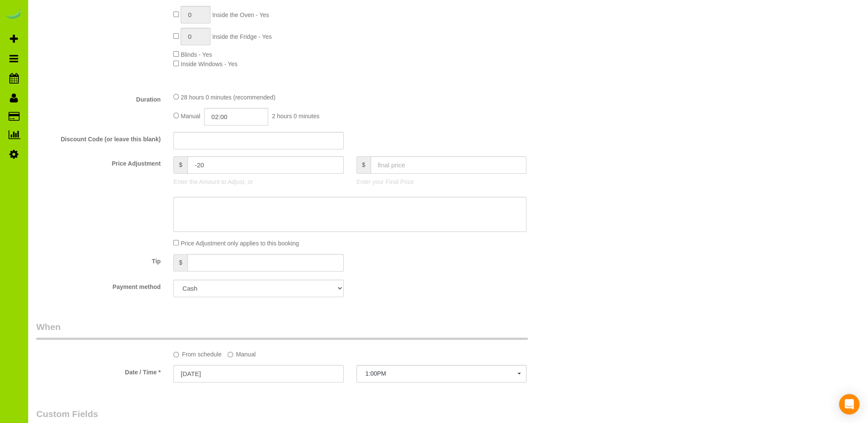 This screenshot has width=868, height=423. What do you see at coordinates (228, 97) in the screenshot?
I see `span: 28 hours 0 minutes (recommended)` at bounding box center [228, 97].